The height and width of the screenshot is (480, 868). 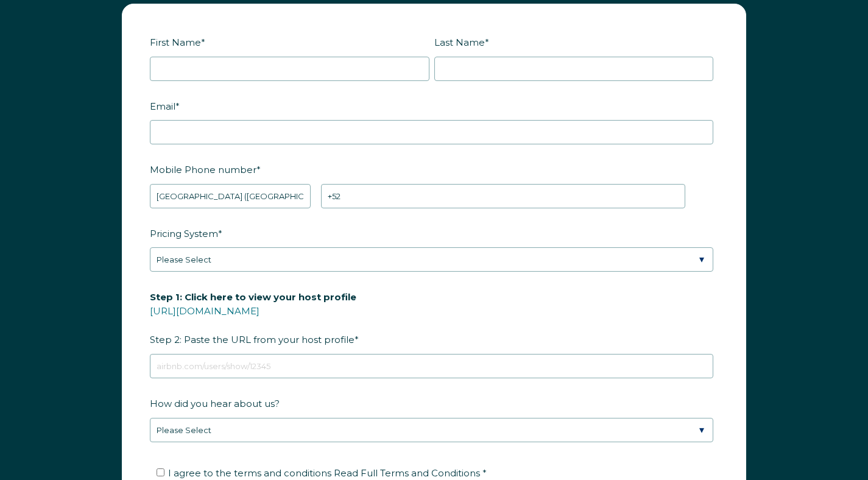 What do you see at coordinates (184, 233) in the screenshot?
I see `span: Pricing System` at bounding box center [184, 233].